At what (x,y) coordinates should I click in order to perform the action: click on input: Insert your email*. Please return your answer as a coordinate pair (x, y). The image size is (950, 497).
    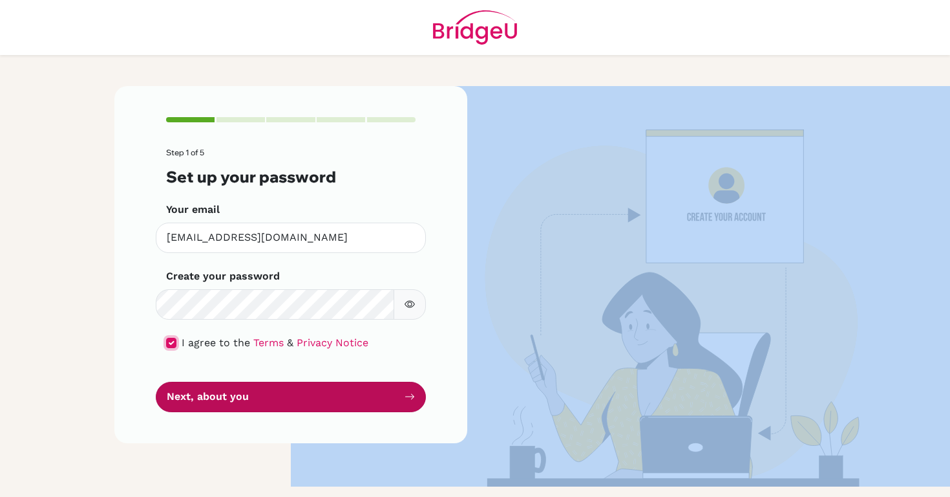
    Looking at the image, I should click on (291, 237).